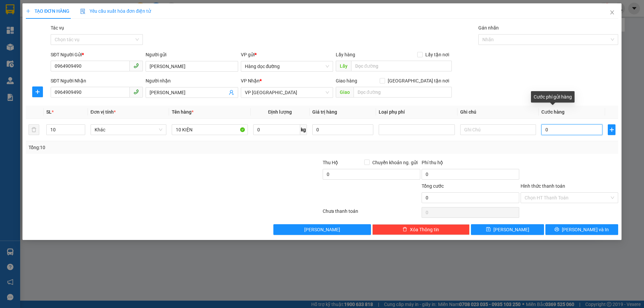  I want to click on label: Gán nhãn, so click(488, 28).